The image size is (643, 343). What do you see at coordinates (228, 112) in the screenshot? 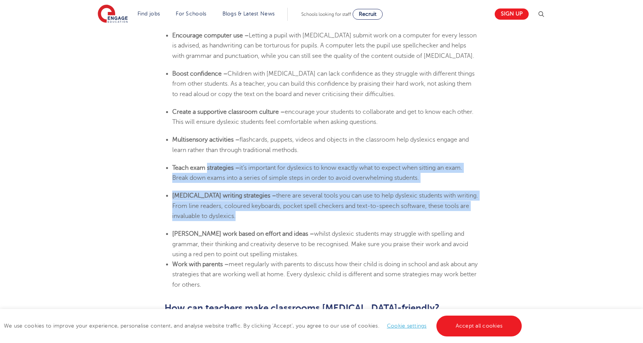
I see `b: Create a supportive classroom culture –` at bounding box center [228, 112].